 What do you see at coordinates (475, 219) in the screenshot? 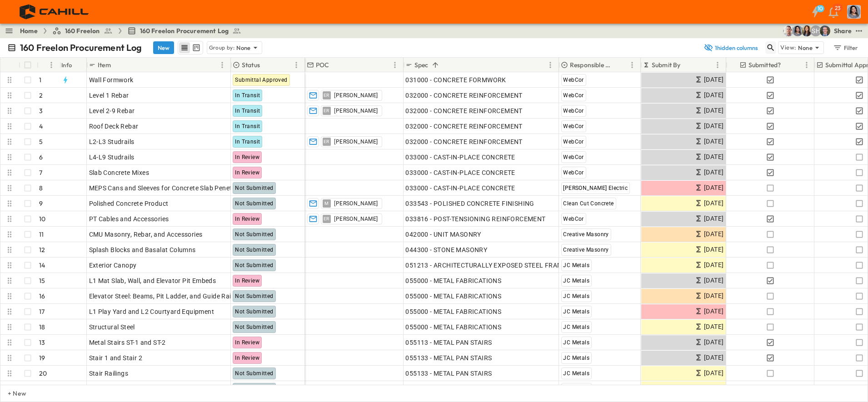
I see `span: 033816 - POST-TENSIONING REINFORCEMENT` at bounding box center [475, 219].